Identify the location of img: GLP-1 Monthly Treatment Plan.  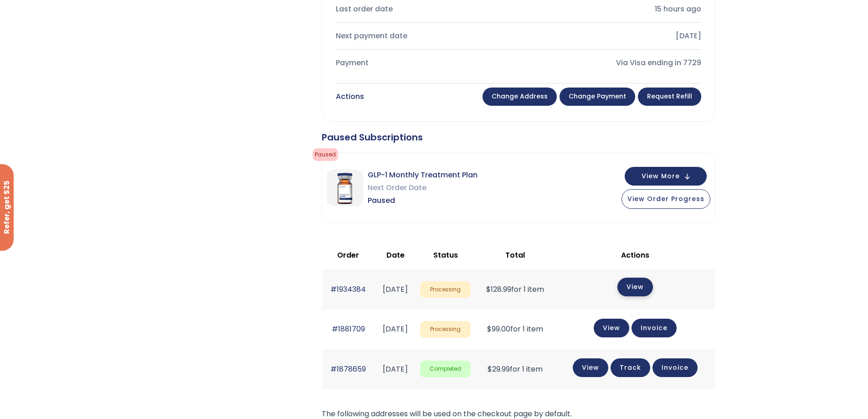
(345, 188).